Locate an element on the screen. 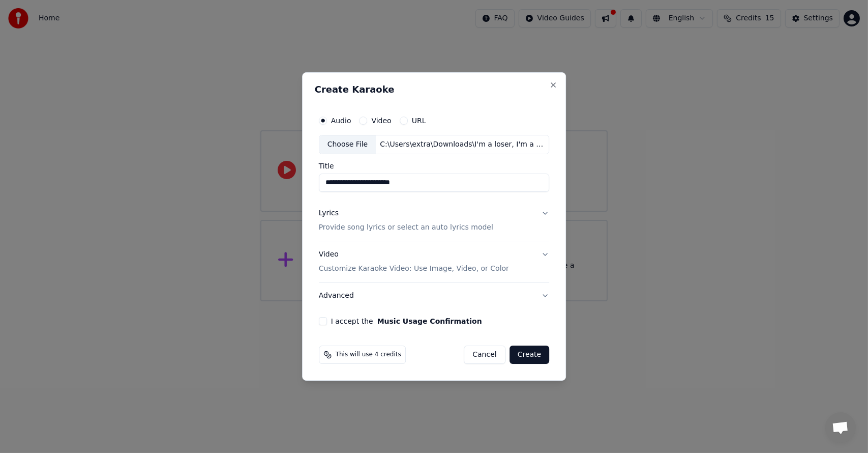 This screenshot has height=453, width=868. label: Audio is located at coordinates (342, 120).